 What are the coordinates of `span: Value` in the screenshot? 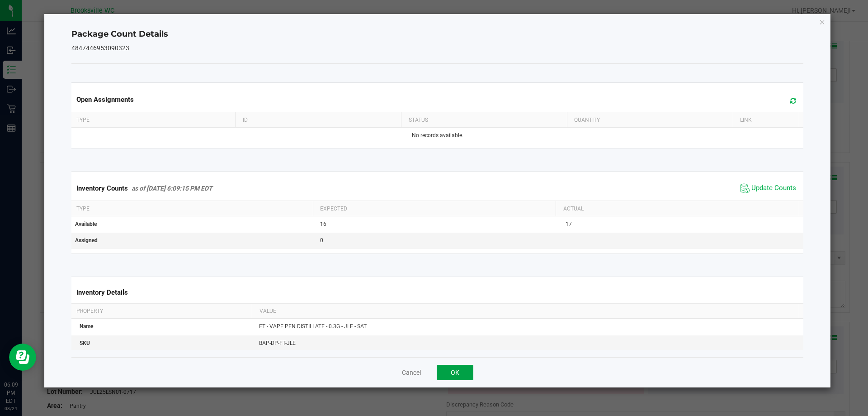 It's located at (268, 311).